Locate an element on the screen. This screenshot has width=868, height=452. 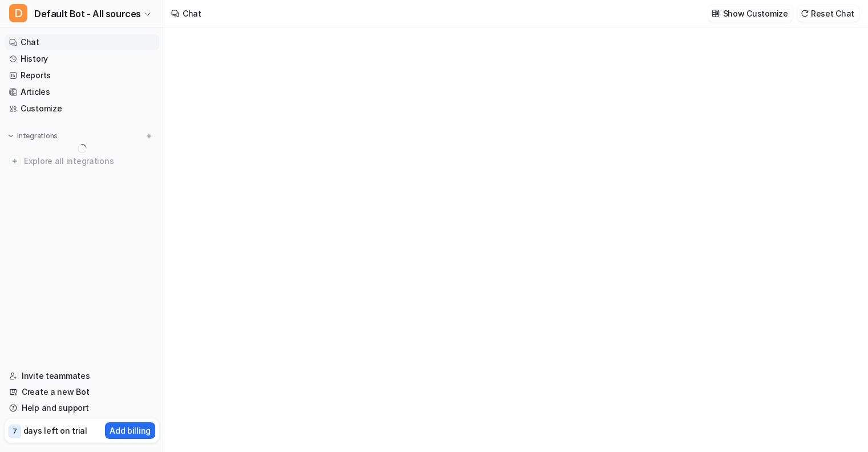
button: Show Customize is located at coordinates (750, 13).